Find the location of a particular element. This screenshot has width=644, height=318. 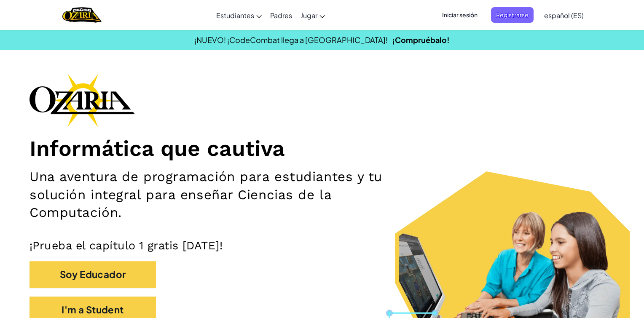

span: Estudiantes is located at coordinates (235, 15).